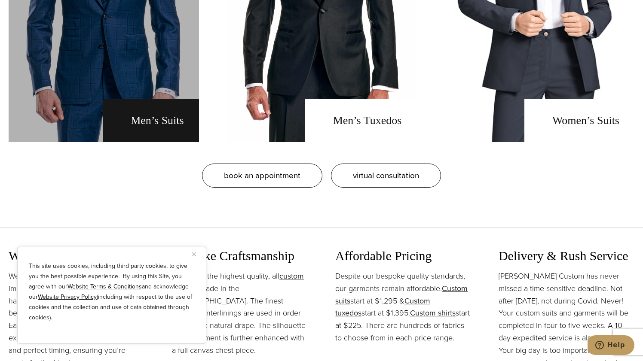 This screenshot has height=361, width=643. Describe the element at coordinates (262, 175) in the screenshot. I see `span: book an appointment` at that location.